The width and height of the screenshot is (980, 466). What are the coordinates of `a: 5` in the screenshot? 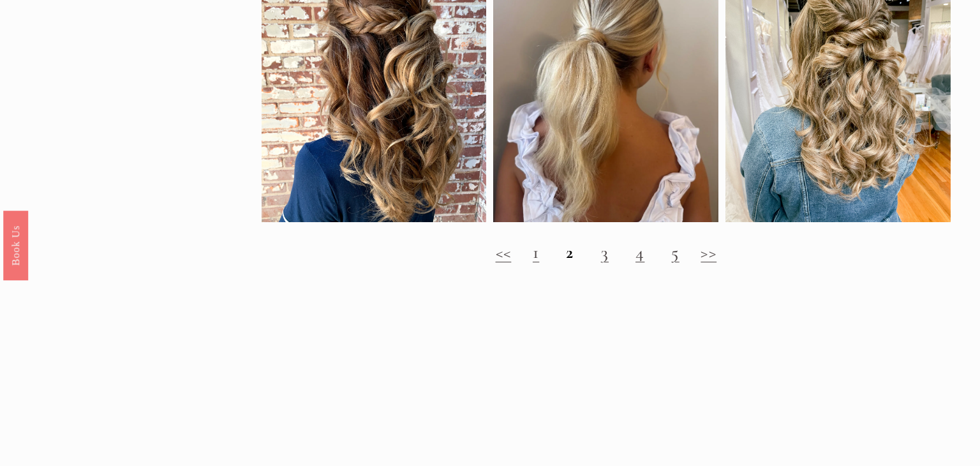 It's located at (675, 252).